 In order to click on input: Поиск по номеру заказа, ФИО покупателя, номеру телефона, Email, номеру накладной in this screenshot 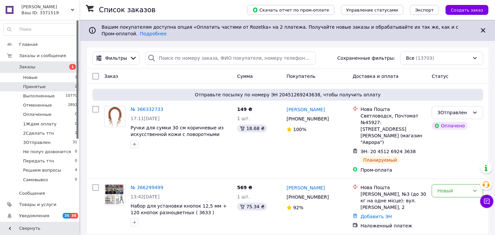, I will do `click(231, 58)`.